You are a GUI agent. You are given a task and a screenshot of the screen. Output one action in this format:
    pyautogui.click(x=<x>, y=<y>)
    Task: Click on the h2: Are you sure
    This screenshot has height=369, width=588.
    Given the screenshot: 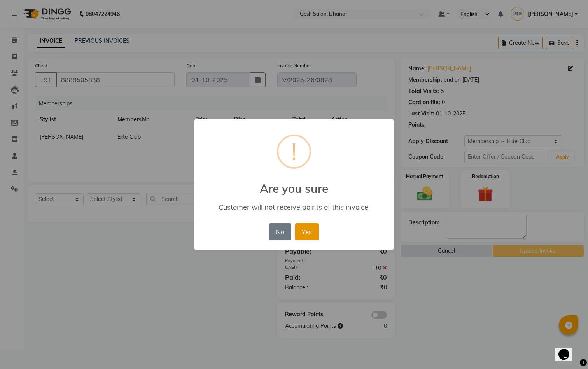 What is the action you would take?
    pyautogui.click(x=294, y=184)
    